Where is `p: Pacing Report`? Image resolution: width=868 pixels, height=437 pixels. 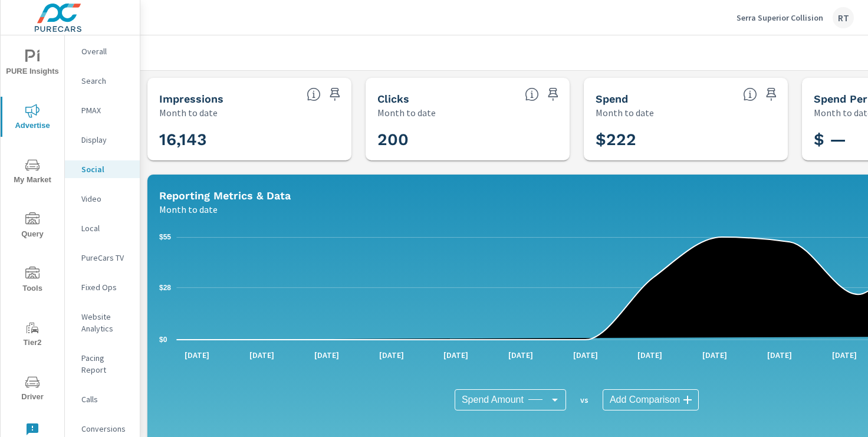 p: Pacing Report is located at coordinates (105, 364).